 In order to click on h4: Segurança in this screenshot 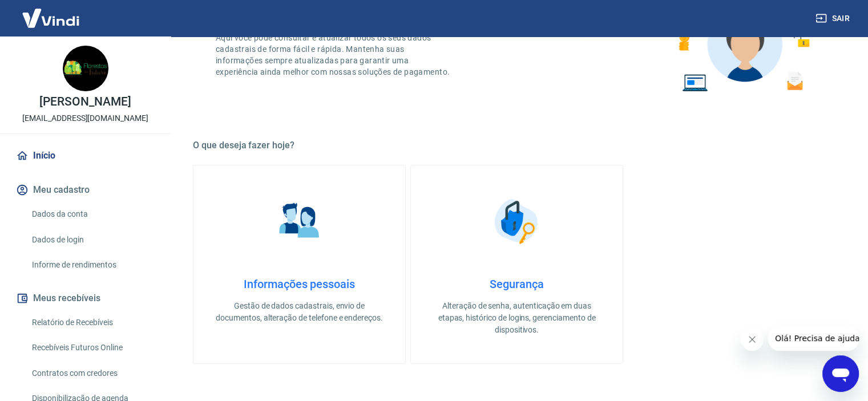, I will do `click(517, 284)`.